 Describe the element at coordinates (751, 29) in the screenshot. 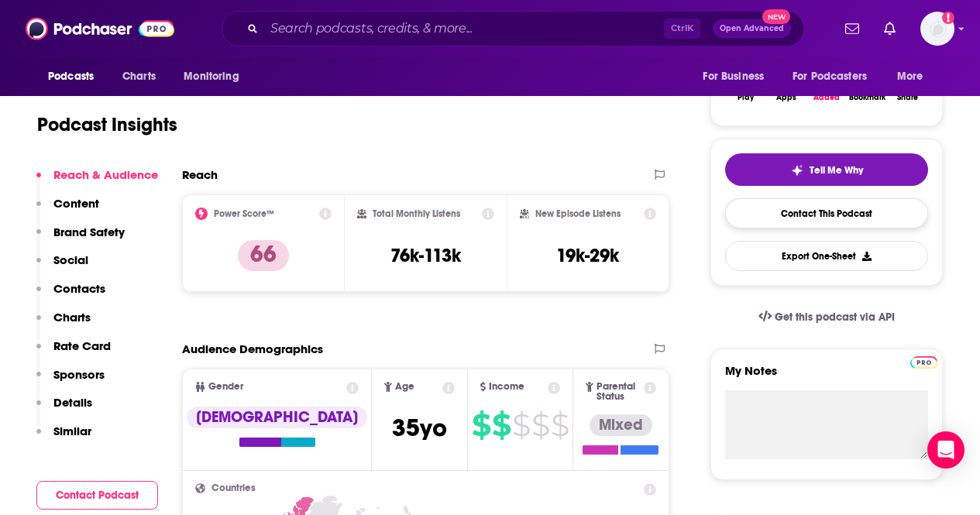

I see `button: Open AdvancedNew` at that location.